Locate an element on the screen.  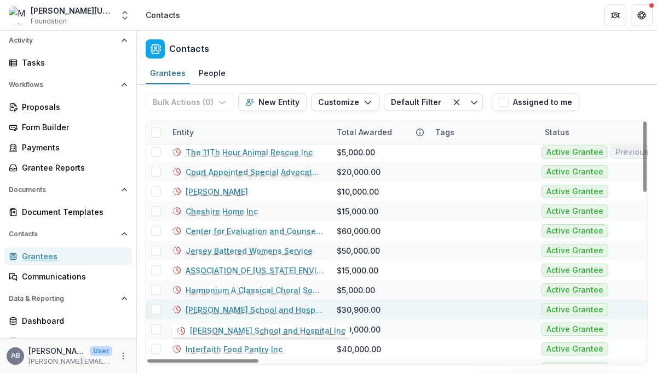
div: Tasks is located at coordinates (72, 62).